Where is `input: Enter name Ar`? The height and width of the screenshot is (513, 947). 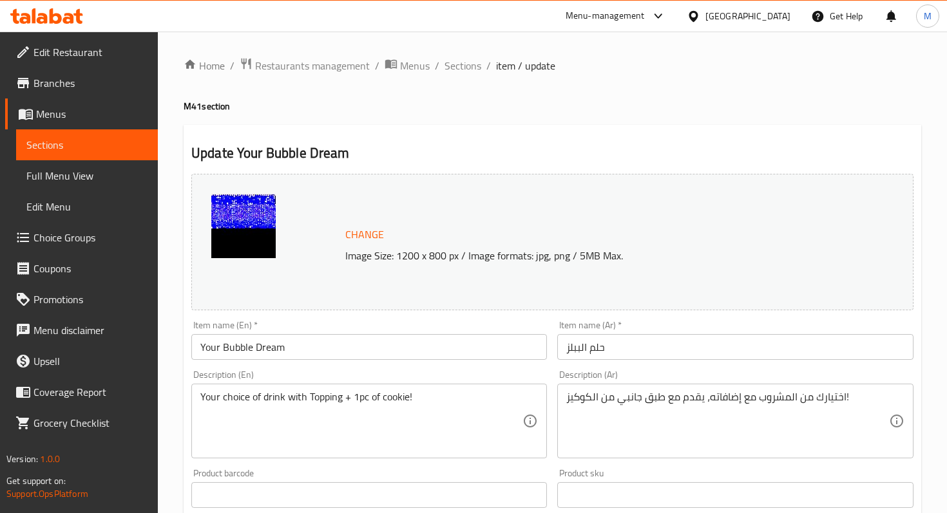
input: Enter name Ar is located at coordinates (735, 347).